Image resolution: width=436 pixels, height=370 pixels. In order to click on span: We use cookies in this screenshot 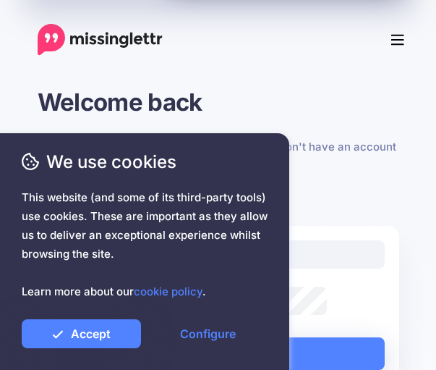, I will do `click(145, 161)`.